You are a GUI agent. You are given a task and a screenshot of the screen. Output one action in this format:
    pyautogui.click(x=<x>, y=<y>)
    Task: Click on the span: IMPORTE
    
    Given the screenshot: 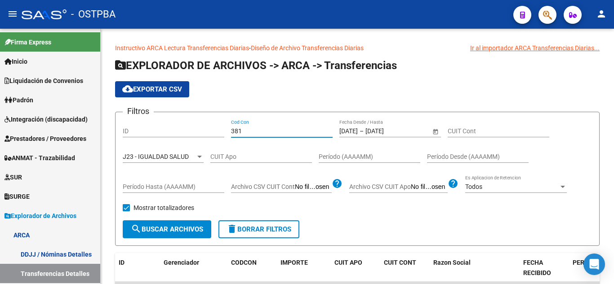 What is the action you would take?
    pyautogui.click(x=294, y=263)
    